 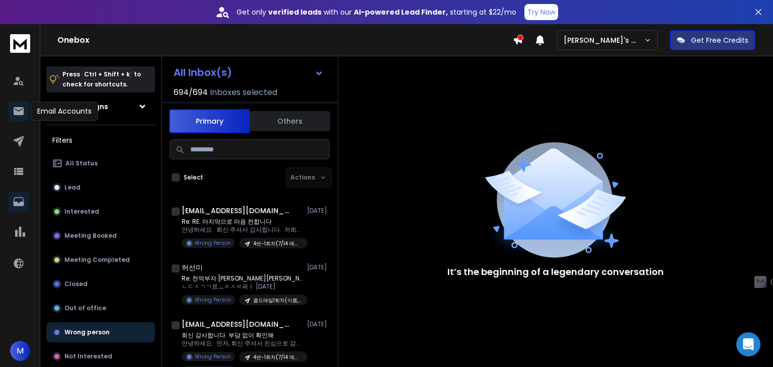 I want to click on p: Interested, so click(x=82, y=212).